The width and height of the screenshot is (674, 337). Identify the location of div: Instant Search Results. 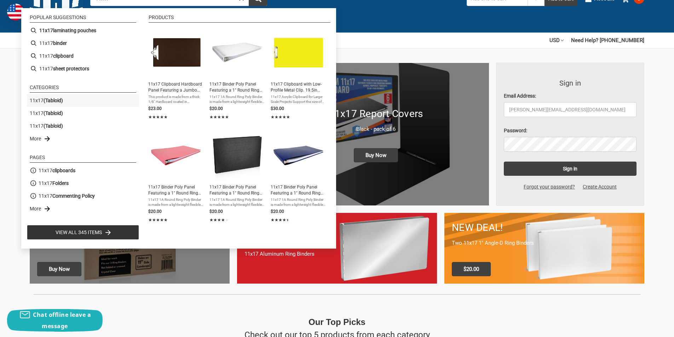
(179, 128).